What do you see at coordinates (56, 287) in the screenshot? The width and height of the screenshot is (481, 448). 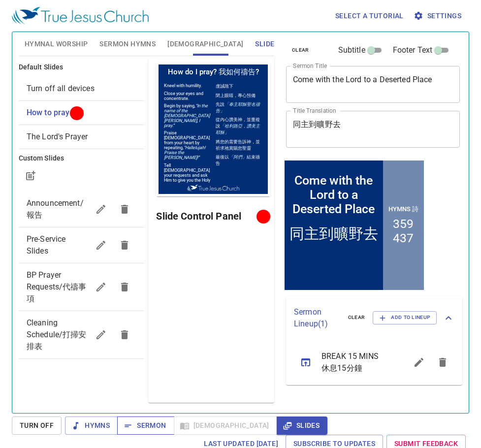 I see `span: BP Prayer Requests/代禱事項` at bounding box center [56, 287].